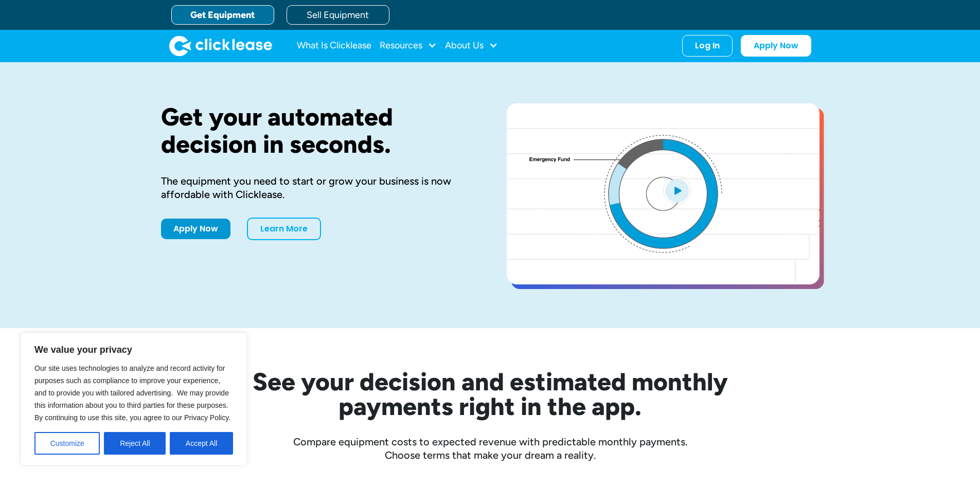 The image size is (980, 486). Describe the element at coordinates (284, 229) in the screenshot. I see `a: Learn More` at that location.